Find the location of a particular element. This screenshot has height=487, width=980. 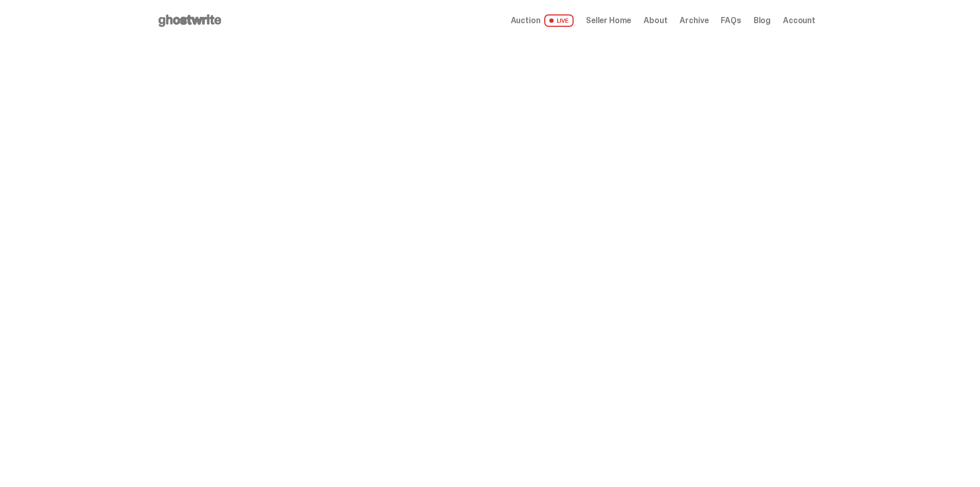

a: About is located at coordinates (655, 21).